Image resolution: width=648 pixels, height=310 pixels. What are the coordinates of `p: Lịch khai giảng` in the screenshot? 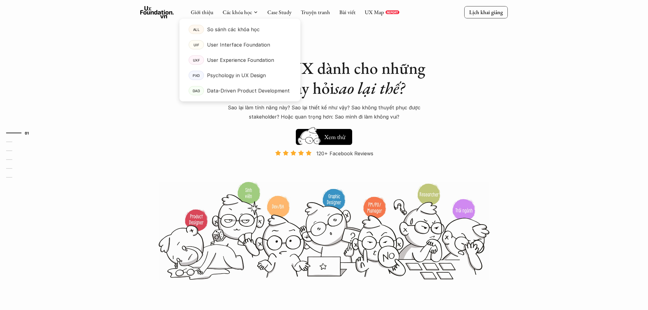 It's located at (486, 12).